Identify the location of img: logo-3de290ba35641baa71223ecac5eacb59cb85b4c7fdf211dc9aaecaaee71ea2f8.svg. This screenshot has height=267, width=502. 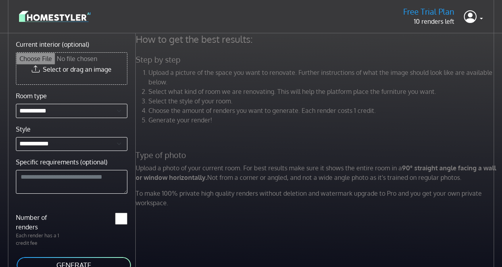
(55, 16).